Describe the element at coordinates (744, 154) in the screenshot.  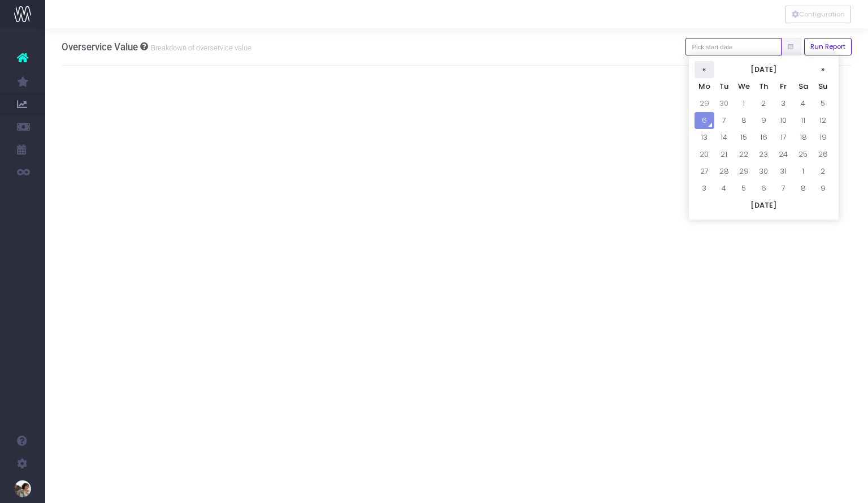
I see `td: 22` at that location.